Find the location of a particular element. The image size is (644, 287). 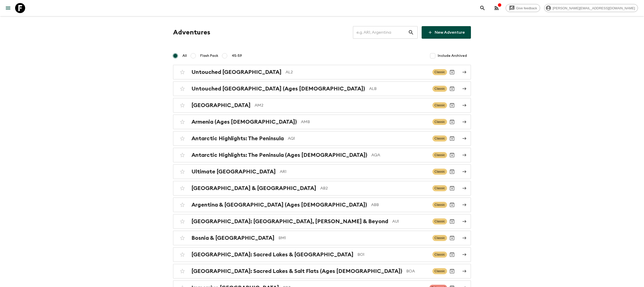

p: AR1 is located at coordinates (354, 171).